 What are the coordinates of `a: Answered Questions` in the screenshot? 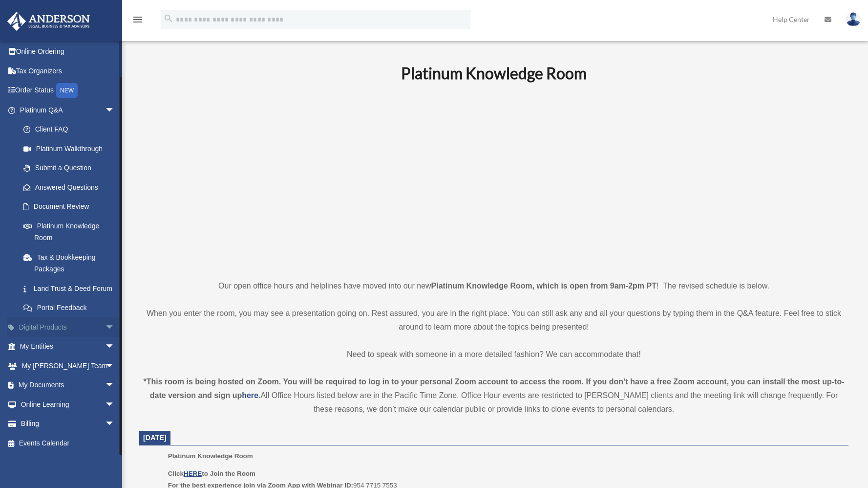 It's located at (72, 187).